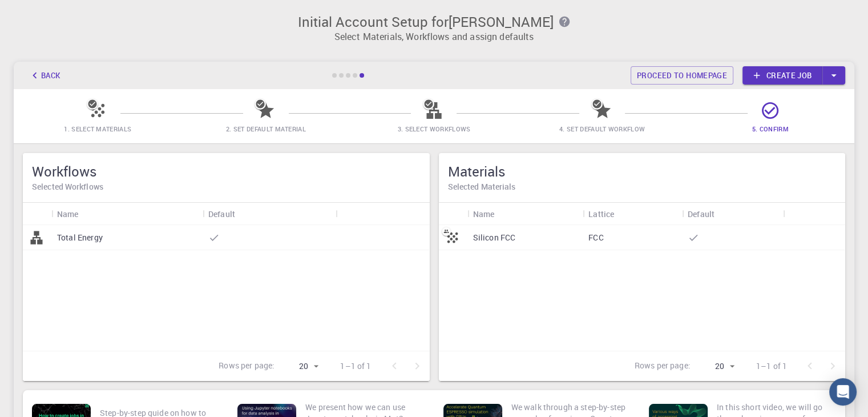 This screenshot has height=417, width=868. Describe the element at coordinates (80, 238) in the screenshot. I see `p: Total Energy` at that location.